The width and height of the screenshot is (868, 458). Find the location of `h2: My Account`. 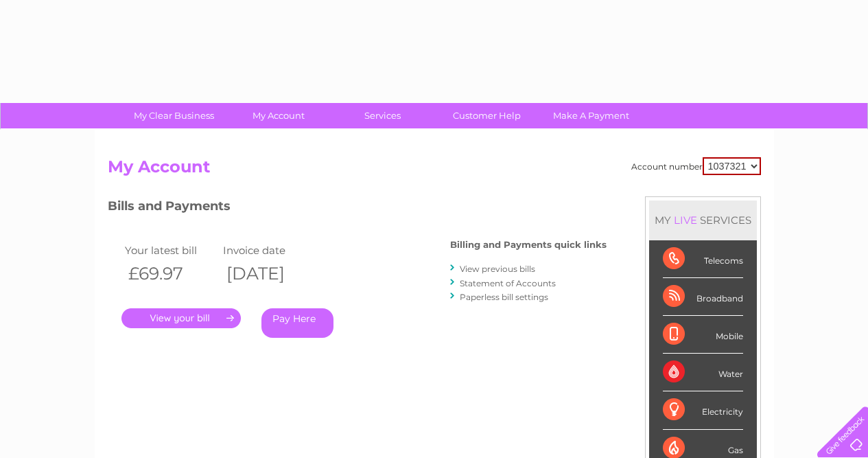

h2: My Account is located at coordinates (434, 170).